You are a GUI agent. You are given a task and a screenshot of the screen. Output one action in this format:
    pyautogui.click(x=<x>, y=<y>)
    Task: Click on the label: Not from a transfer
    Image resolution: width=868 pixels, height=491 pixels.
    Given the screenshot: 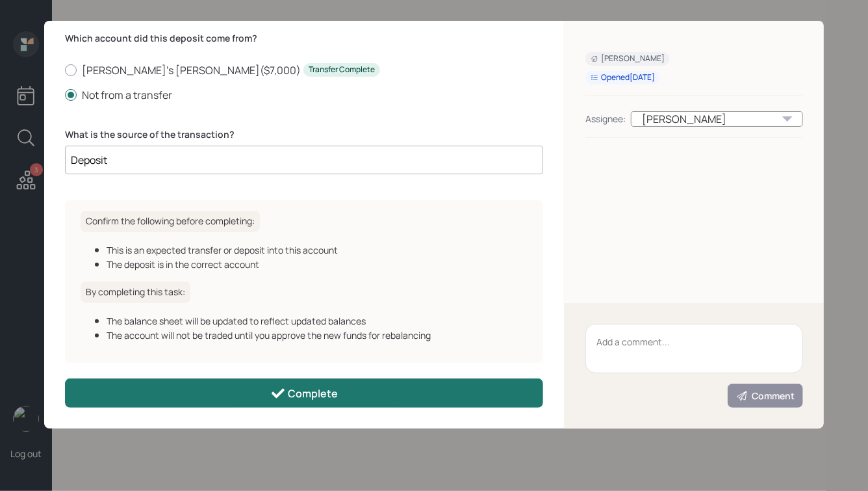 What is the action you would take?
    pyautogui.click(x=304, y=95)
    